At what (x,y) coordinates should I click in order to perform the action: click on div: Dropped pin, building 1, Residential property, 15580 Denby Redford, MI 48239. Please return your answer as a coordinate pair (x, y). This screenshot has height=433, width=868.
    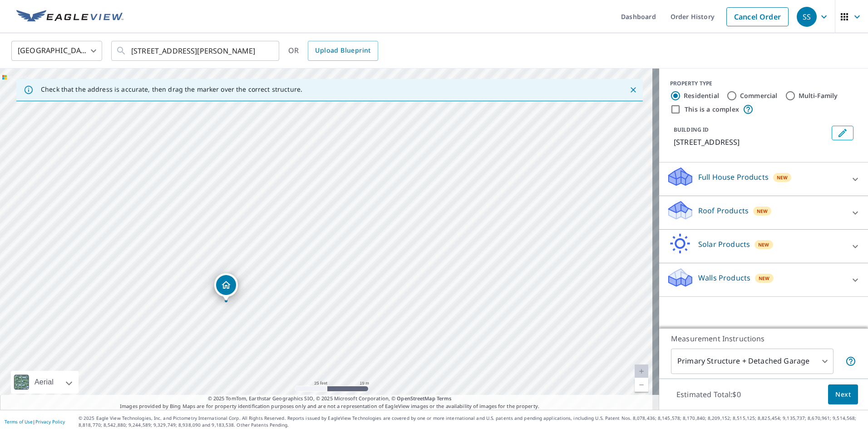
    Looking at the image, I should click on (226, 288).